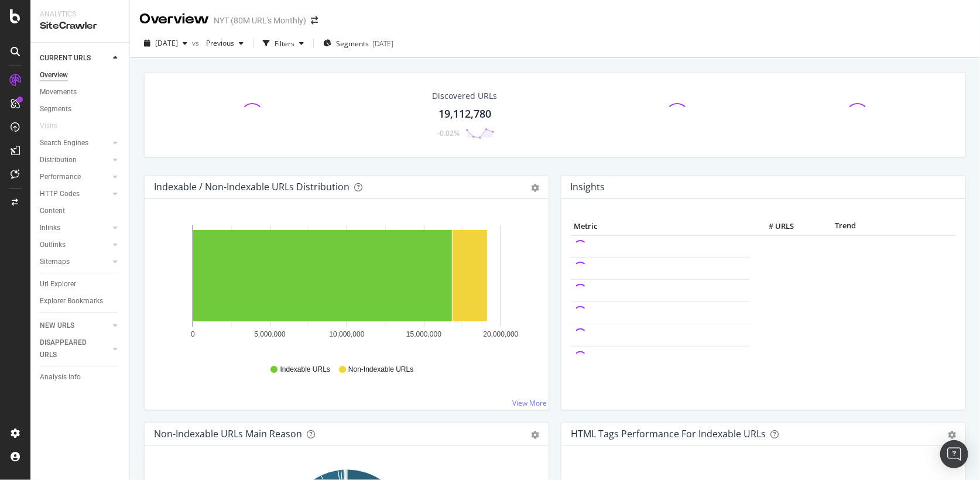 This screenshot has width=980, height=480. What do you see at coordinates (50, 228) in the screenshot?
I see `div: Inlinks` at bounding box center [50, 228].